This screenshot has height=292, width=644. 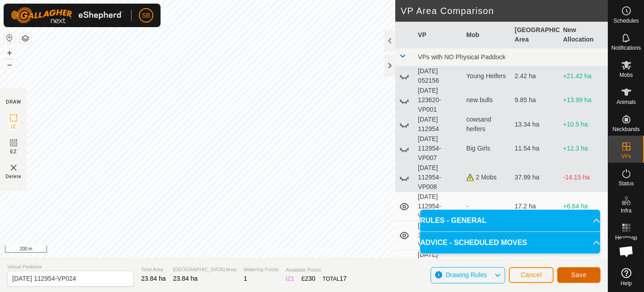 What do you see at coordinates (626, 183) in the screenshot?
I see `span: Status` at bounding box center [626, 183].